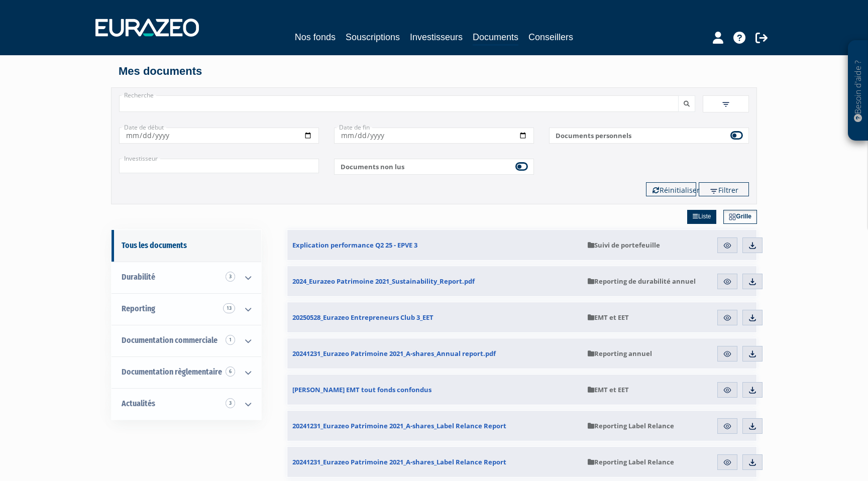 Image resolution: width=868 pixels, height=481 pixels. What do you see at coordinates (373, 37) in the screenshot?
I see `a: Souscriptions` at bounding box center [373, 37].